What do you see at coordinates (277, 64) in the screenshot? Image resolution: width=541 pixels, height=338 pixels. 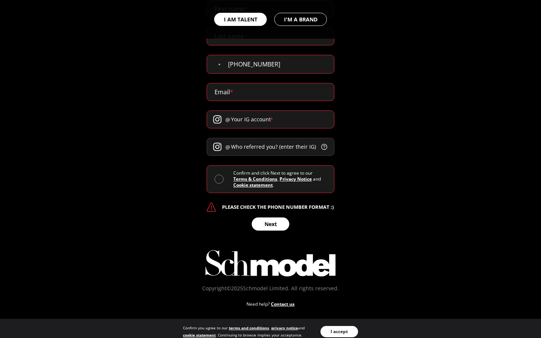 I see `input: Phone` at bounding box center [277, 64].